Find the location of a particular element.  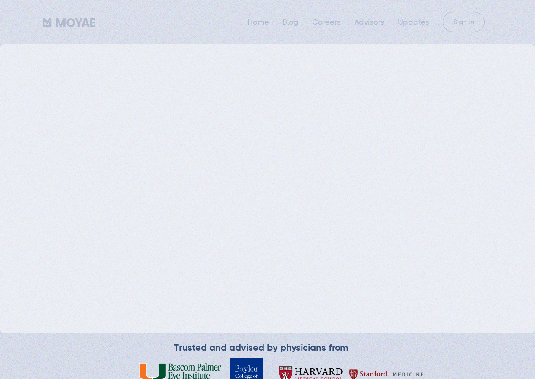

div: Trusted and advised by physicians from is located at coordinates (261, 348).